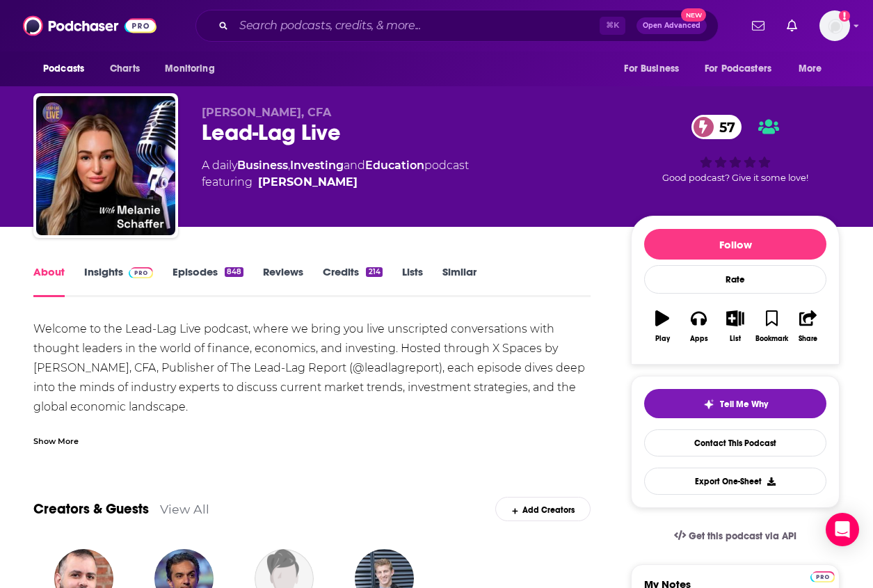 The image size is (873, 588). Describe the element at coordinates (709, 405) in the screenshot. I see `img: tell me why sparkle` at that location.